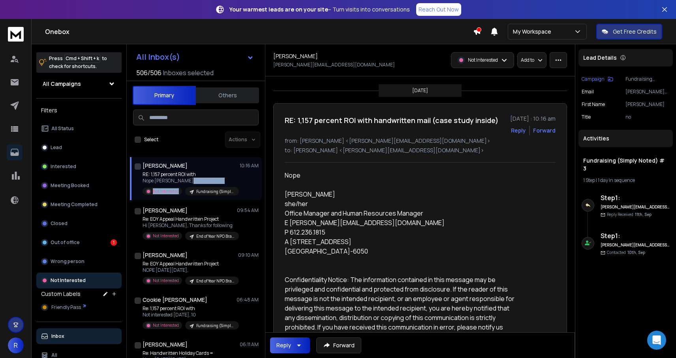 This screenshot has height=358, width=676. Describe the element at coordinates (79, 128) in the screenshot. I see `button: All Status` at that location.